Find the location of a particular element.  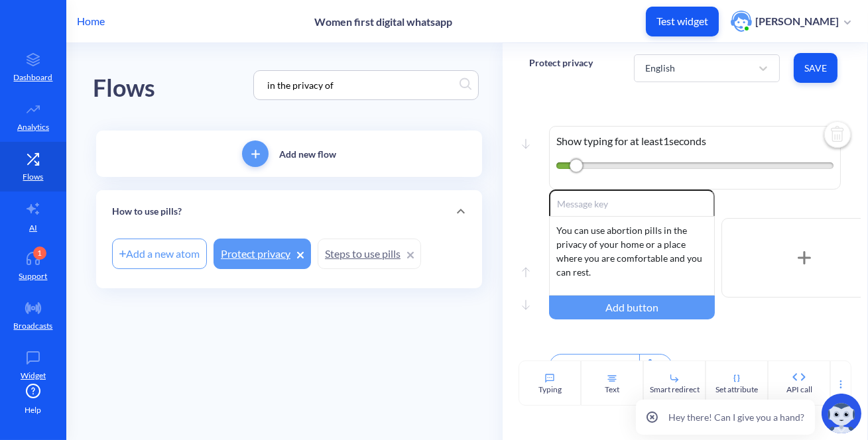

p: Flows is located at coordinates (33, 177).